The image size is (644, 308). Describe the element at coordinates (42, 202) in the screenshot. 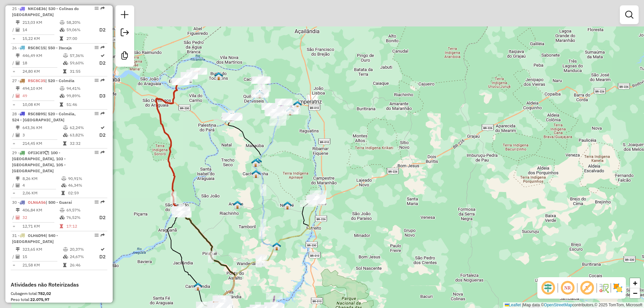

I see `span: 30 -` at that location.